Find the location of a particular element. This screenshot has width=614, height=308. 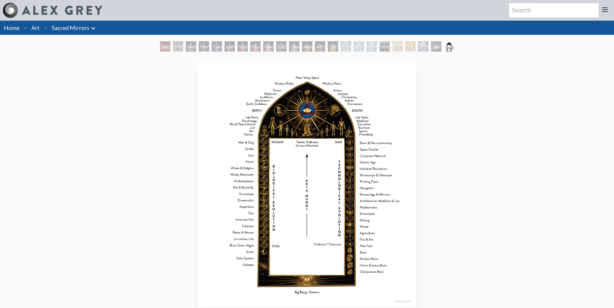

div: Sacred Mirrors Frame is located at coordinates (449, 46).